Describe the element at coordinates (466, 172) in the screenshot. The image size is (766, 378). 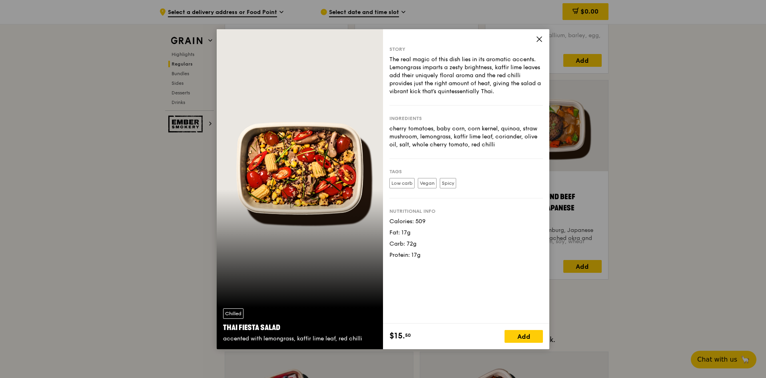
I see `div: Tags` at that location.